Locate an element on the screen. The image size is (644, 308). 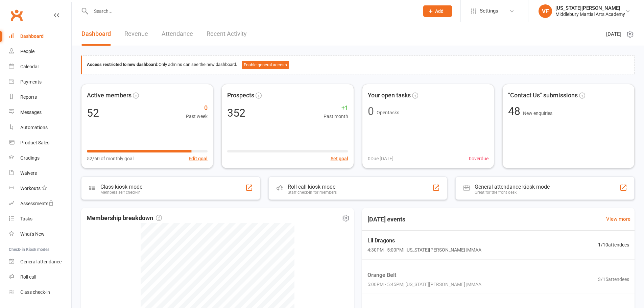
span: "Contact Us" submissions is located at coordinates (543, 95).